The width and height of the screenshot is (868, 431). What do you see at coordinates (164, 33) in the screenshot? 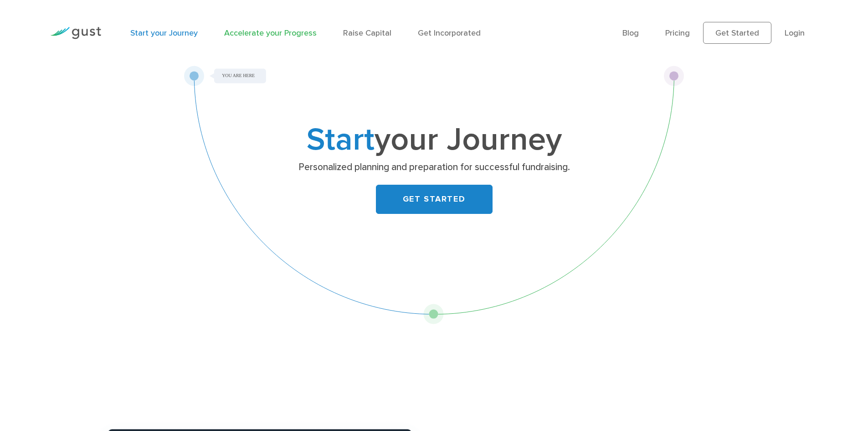
I see `a: Start your Journey` at bounding box center [164, 33].